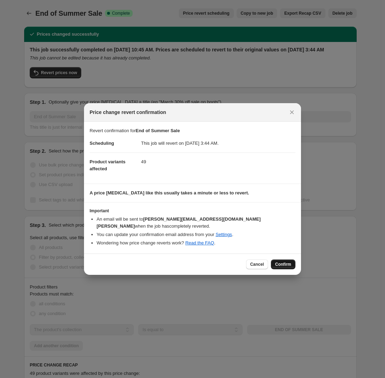 This screenshot has width=385, height=378. I want to click on li: You can update your confirmation email address from your ., so click(196, 235).